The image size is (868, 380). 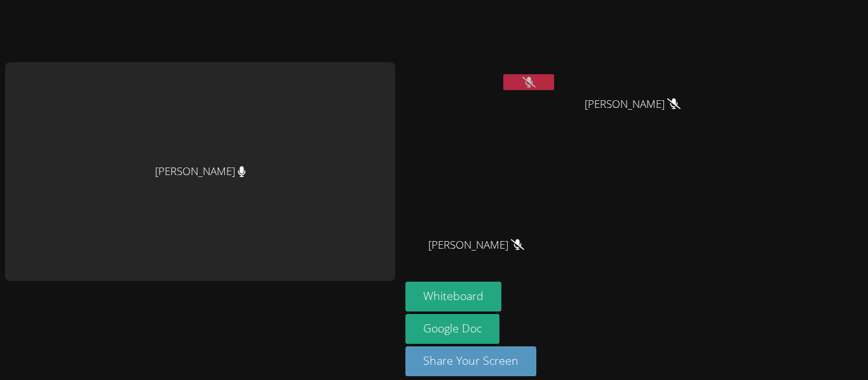 What do you see at coordinates (471, 361) in the screenshot?
I see `button: Share Your Screen` at bounding box center [471, 361].